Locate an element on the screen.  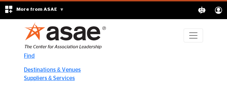
a: Suppliers & Services is located at coordinates (49, 78).